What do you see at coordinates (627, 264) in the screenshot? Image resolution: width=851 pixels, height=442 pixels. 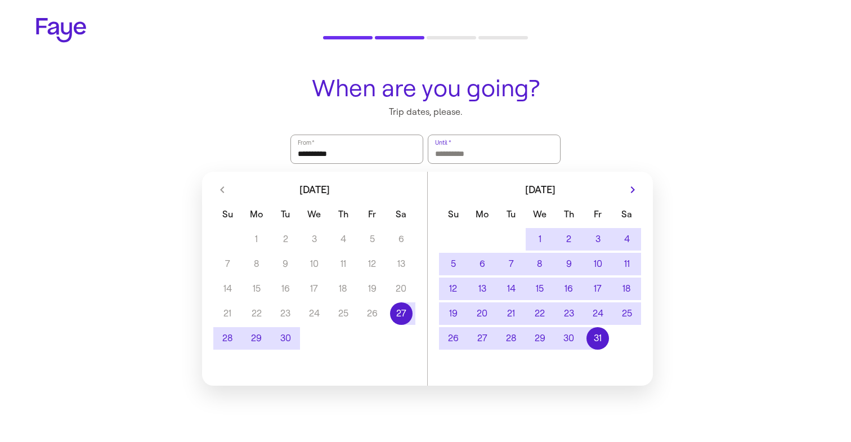 I see `button: 11` at bounding box center [627, 264].